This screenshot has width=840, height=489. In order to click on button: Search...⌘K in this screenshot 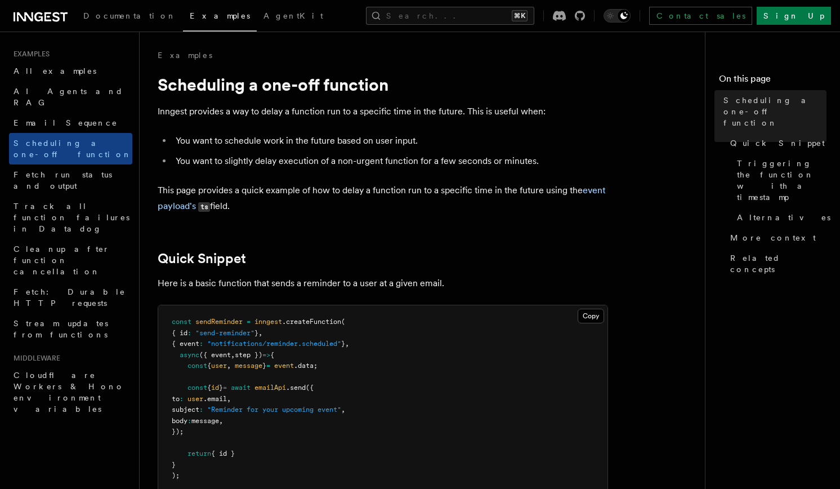, I will do `click(450, 16)`.